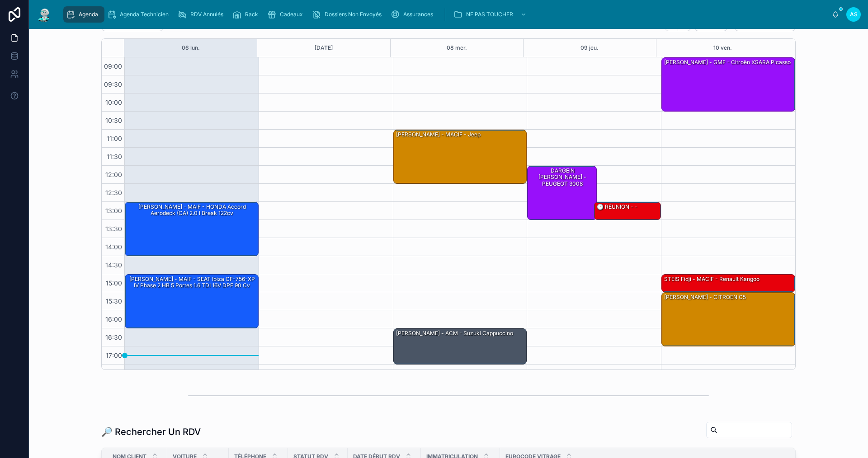 The height and width of the screenshot is (458, 868). I want to click on button: 08 mer., so click(457, 48).